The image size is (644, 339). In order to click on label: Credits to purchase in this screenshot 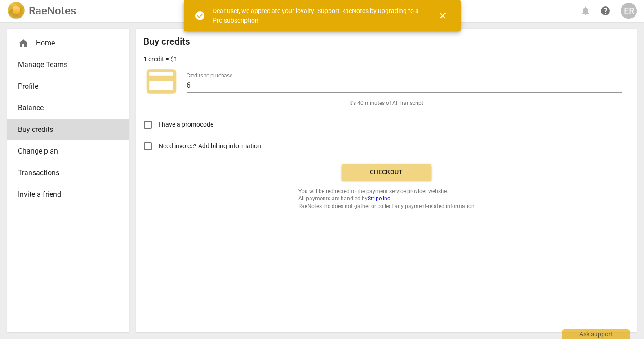, I will do `click(210, 75)`.